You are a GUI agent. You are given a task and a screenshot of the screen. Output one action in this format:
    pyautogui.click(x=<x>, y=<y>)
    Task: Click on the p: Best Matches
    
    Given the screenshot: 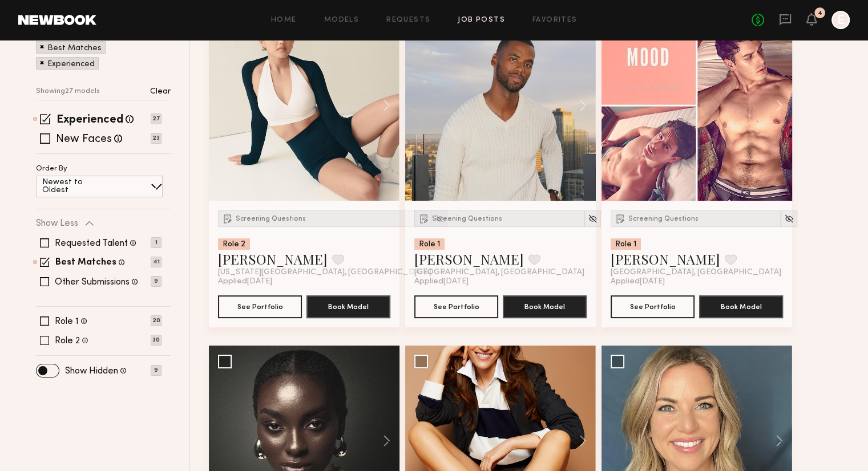 What is the action you would take?
    pyautogui.click(x=74, y=48)
    